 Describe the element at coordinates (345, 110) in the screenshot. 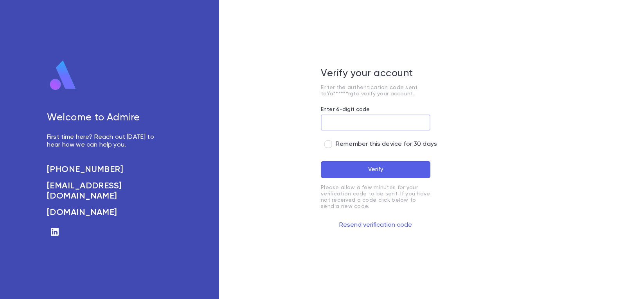

I see `label: Enter 6-digit code` at that location.